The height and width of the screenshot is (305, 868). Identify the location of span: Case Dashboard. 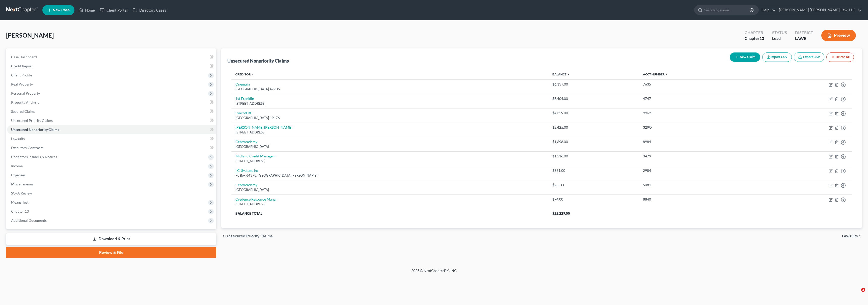
(24, 57).